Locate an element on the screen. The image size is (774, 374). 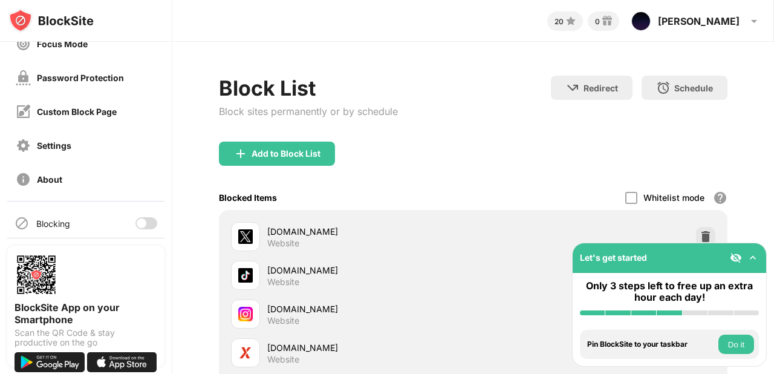
div: Block sites permanently or by schedule is located at coordinates (308, 111).